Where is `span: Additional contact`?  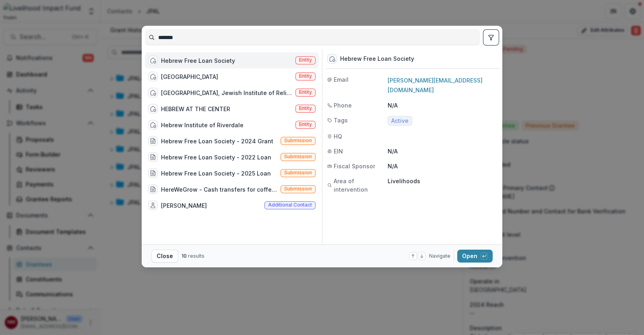
span: Additional contact is located at coordinates (290, 205).